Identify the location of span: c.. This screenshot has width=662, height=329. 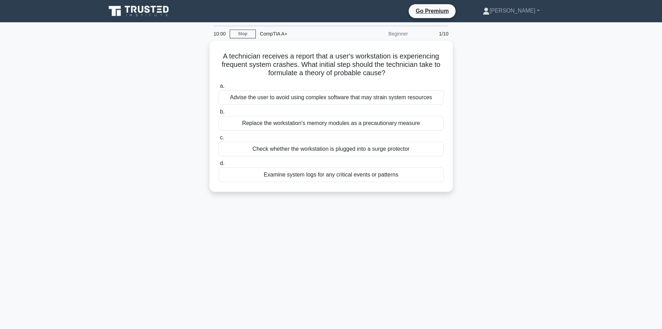
(222, 137).